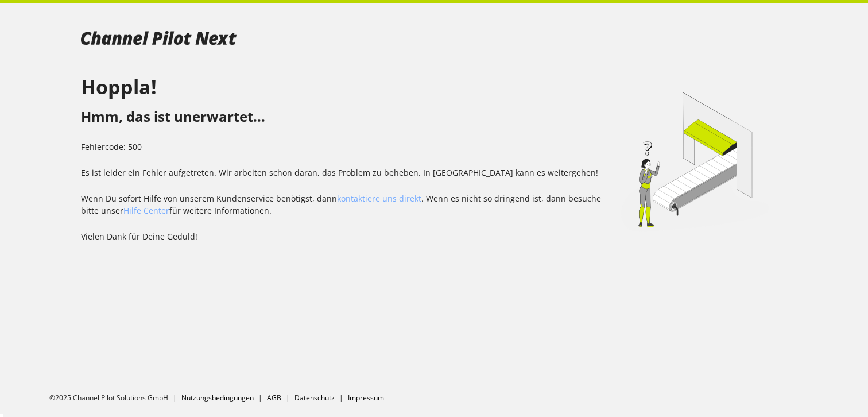 Image resolution: width=868 pixels, height=417 pixels. Describe the element at coordinates (348, 116) in the screenshot. I see `h2: Hmm, das ist unerwartet...` at that location.